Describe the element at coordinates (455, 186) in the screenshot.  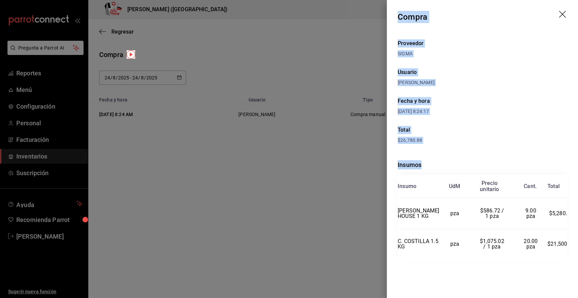
I see `div: UdM` at that location.